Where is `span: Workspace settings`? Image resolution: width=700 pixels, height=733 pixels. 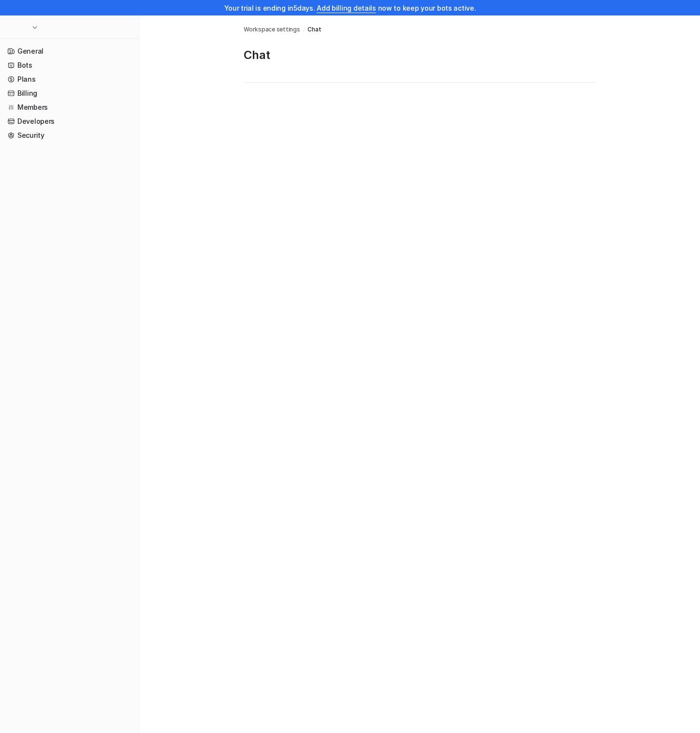 span: Workspace settings is located at coordinates (271, 29).